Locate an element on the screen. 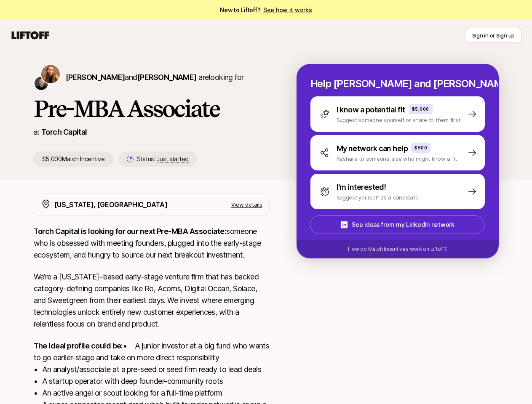  p: at is located at coordinates (36, 133).